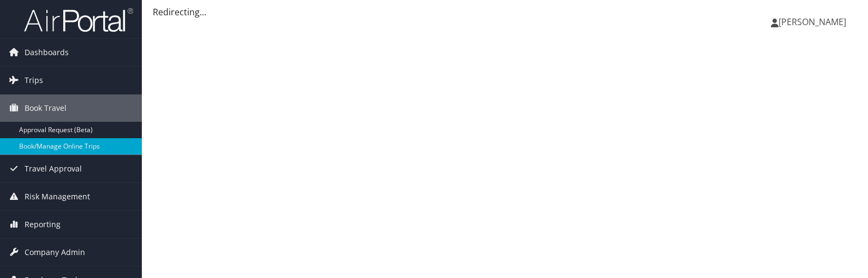  What do you see at coordinates (53, 169) in the screenshot?
I see `span: Travel Approval` at bounding box center [53, 169].